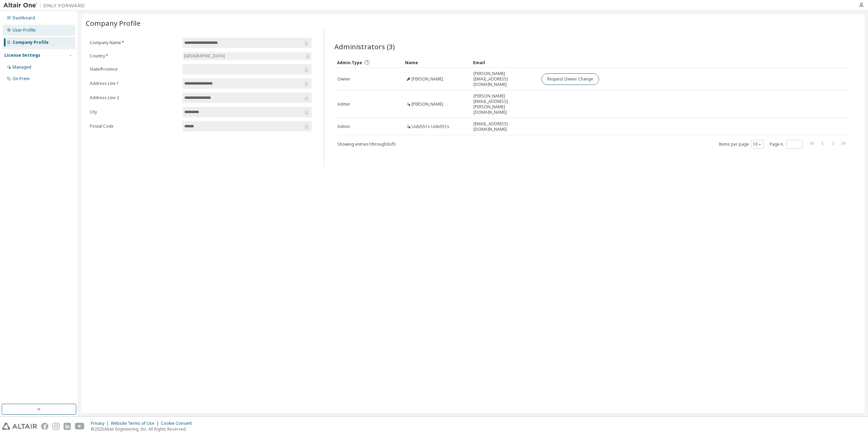 The image size is (868, 436). Describe the element at coordinates (21, 79) in the screenshot. I see `div: On Prem` at that location.